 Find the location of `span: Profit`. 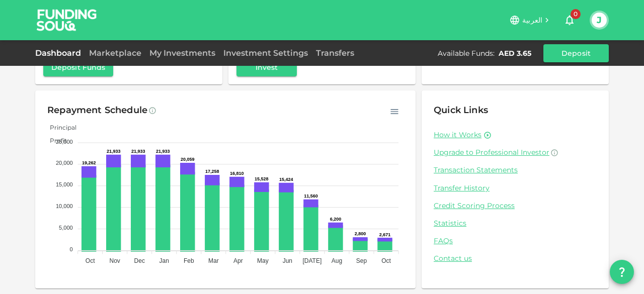

span: Profit is located at coordinates (54, 140).